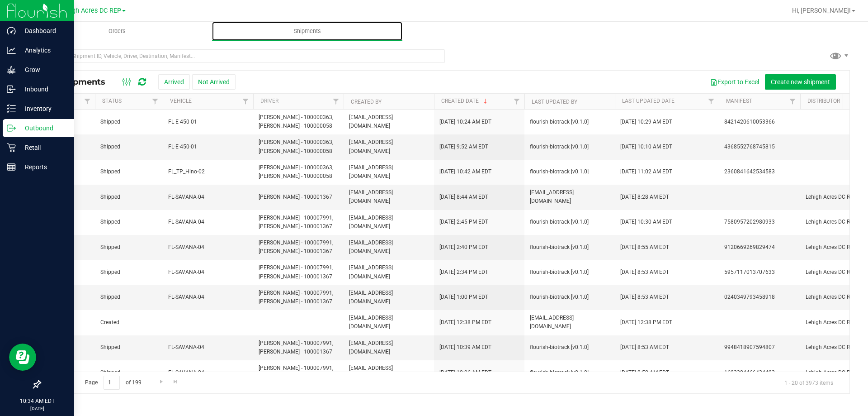 The height and width of the screenshot is (416, 868). What do you see at coordinates (465, 101) in the screenshot?
I see `a: Created Date` at bounding box center [465, 101].